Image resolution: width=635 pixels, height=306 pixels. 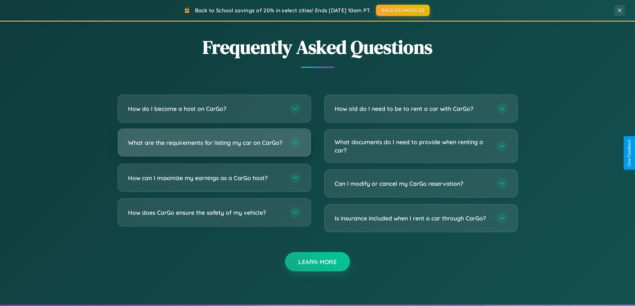 I want to click on h3: How does CarGo ensure the safety of my vehicle?, so click(x=206, y=213).